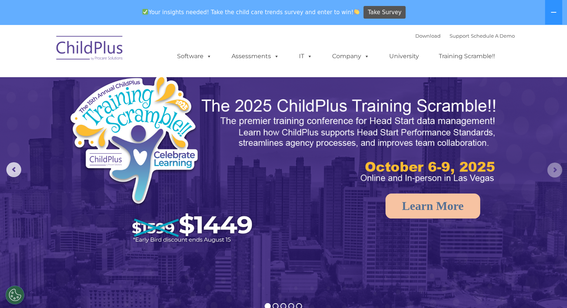 The image size is (567, 308). I want to click on a: Support, so click(459, 36).